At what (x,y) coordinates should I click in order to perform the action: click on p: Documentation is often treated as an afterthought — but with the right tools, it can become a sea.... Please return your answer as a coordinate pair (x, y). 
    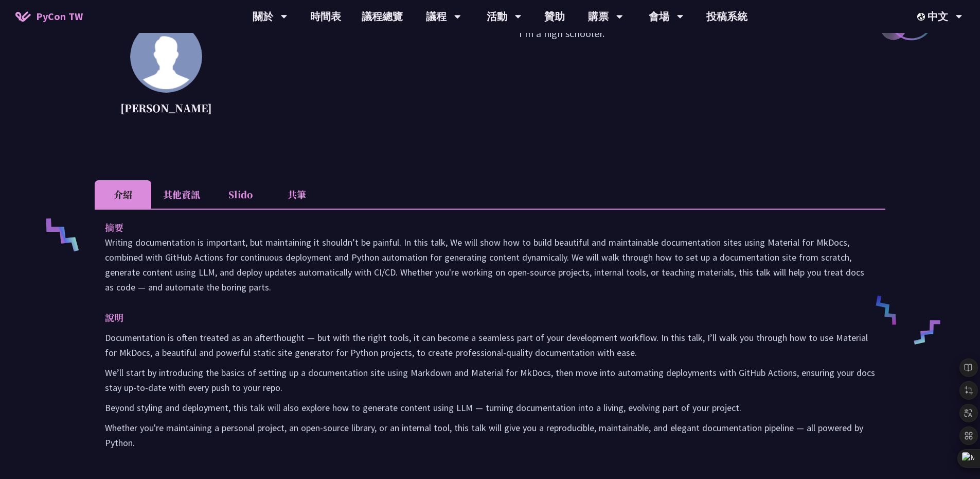
    Looking at the image, I should click on (490, 345).